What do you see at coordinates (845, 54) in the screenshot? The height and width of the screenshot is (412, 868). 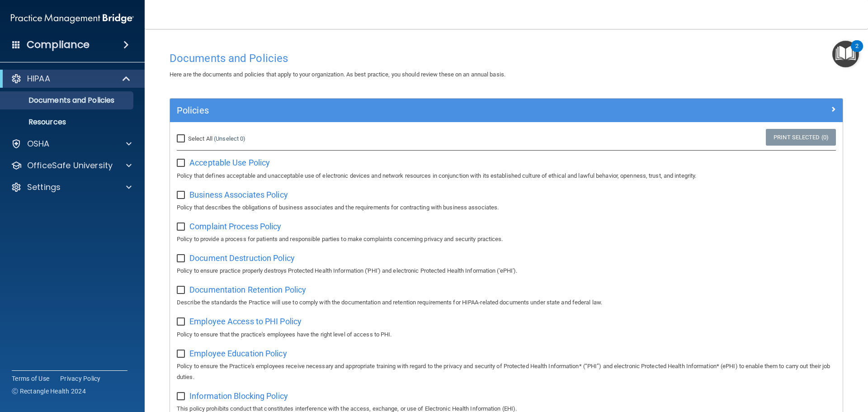 I see `button: Open Resource Center, 2 new notifications` at bounding box center [845, 54].